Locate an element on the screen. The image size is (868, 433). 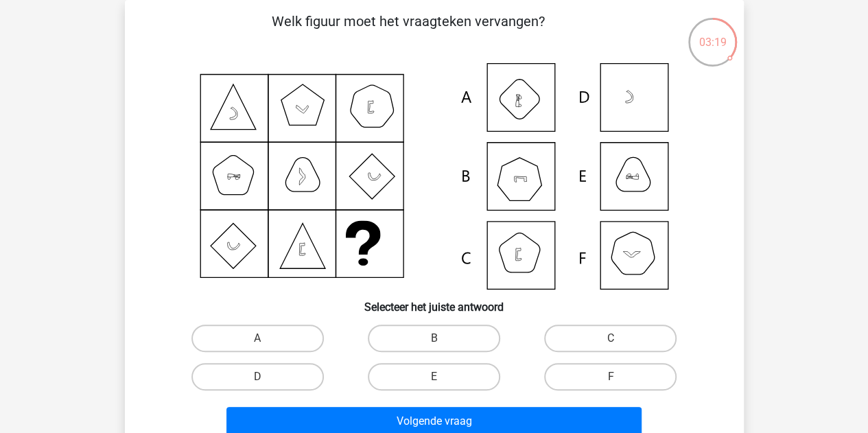
label: D is located at coordinates (258, 377).